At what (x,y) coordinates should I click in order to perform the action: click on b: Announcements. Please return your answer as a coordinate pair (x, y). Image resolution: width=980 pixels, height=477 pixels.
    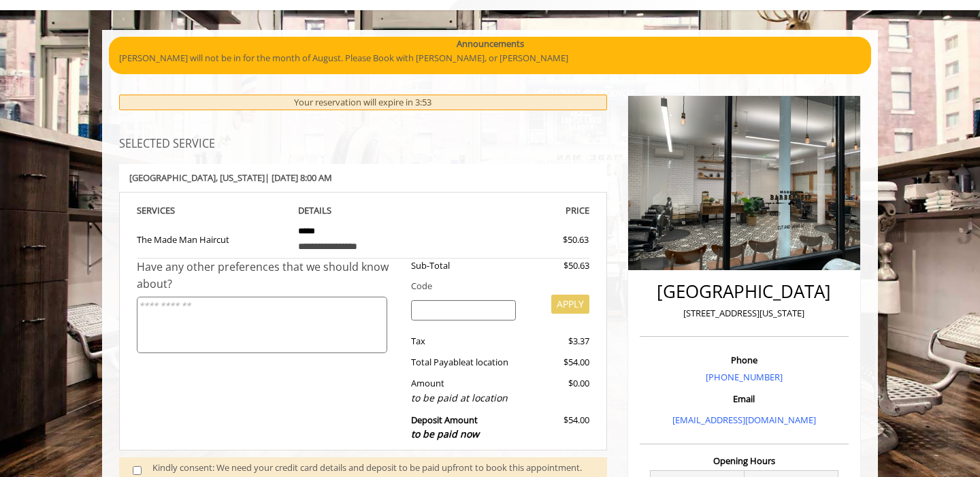
    Looking at the image, I should click on (490, 43).